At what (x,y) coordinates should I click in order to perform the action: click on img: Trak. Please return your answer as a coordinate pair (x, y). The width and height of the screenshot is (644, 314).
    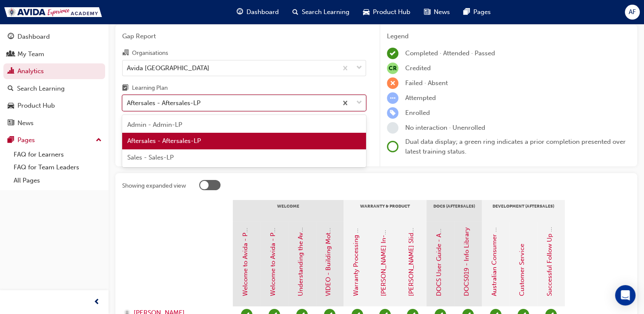
    Looking at the image, I should click on (53, 12).